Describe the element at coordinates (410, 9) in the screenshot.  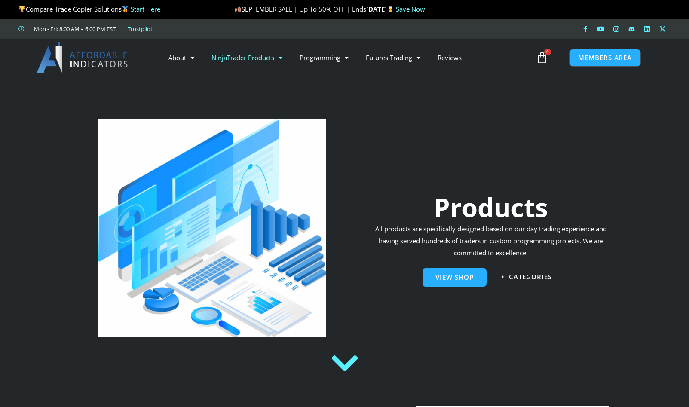
I see `a: Save Now` at that location.